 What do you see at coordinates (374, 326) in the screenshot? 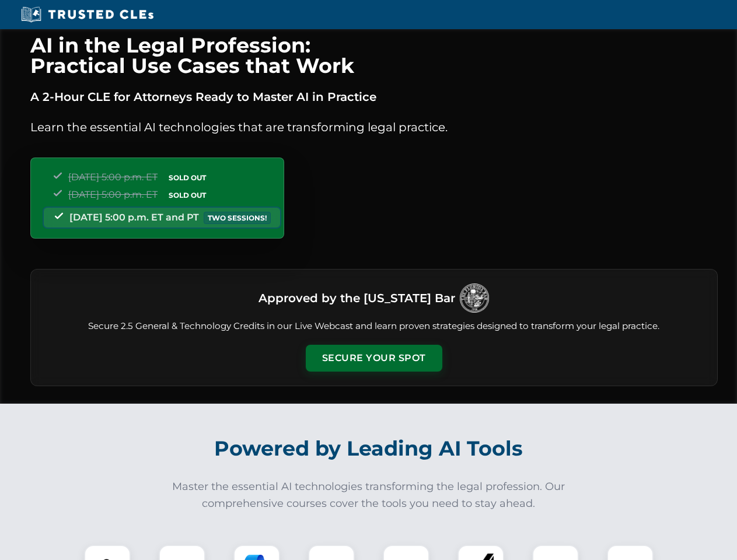
I see `p: Secure 2.5 General & Technology Credits in our Live Webcast and learn proven strategies designed ...` at bounding box center [374, 326].